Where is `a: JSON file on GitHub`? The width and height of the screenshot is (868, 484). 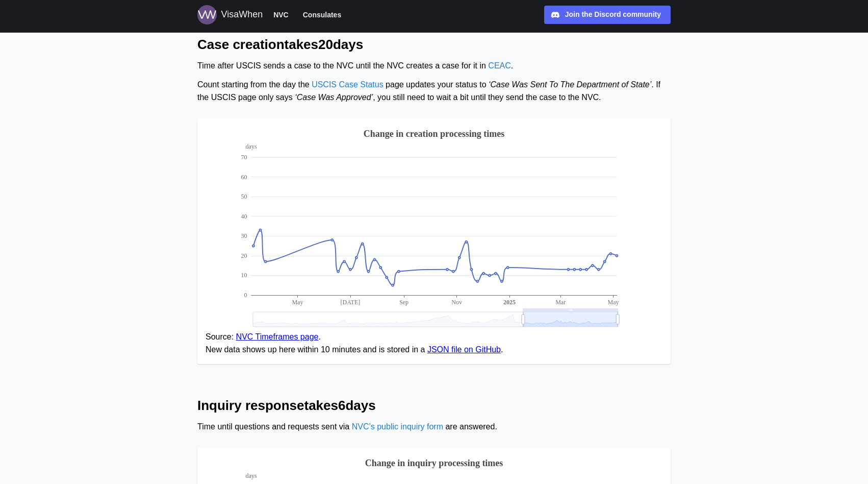
a: JSON file on GitHub is located at coordinates (464, 349).